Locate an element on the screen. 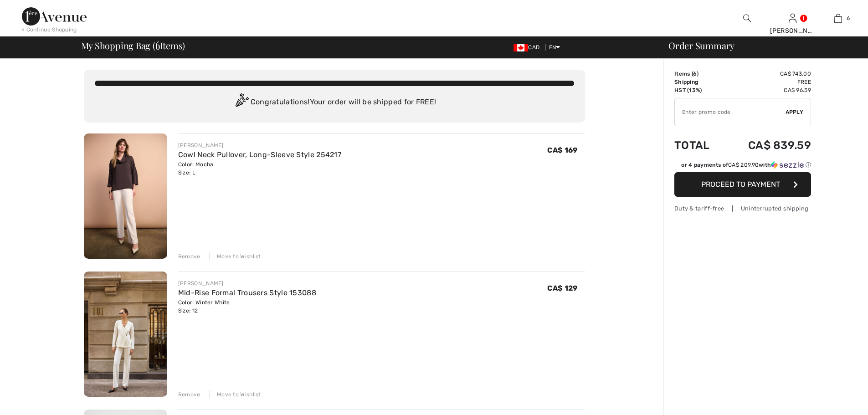 Image resolution: width=868 pixels, height=415 pixels. div: or 4 payments of with is located at coordinates (746, 165).